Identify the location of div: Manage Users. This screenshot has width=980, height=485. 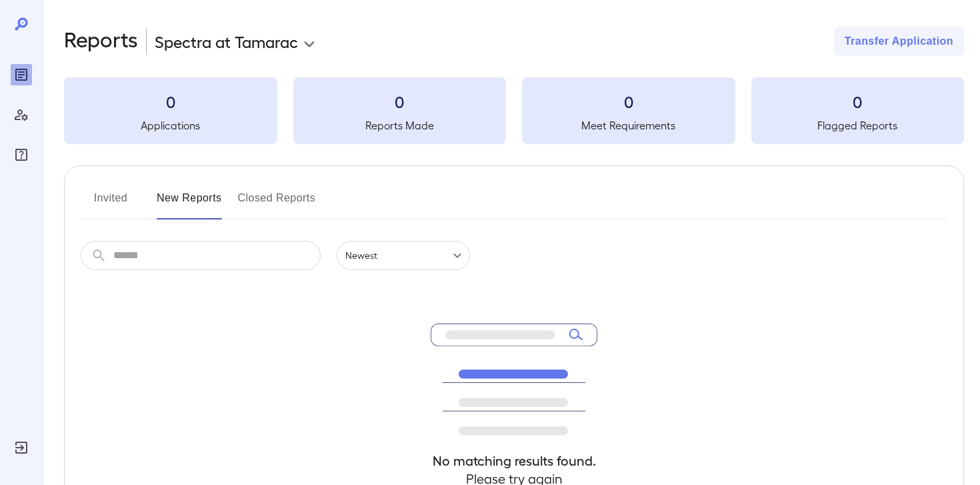
(22, 115).